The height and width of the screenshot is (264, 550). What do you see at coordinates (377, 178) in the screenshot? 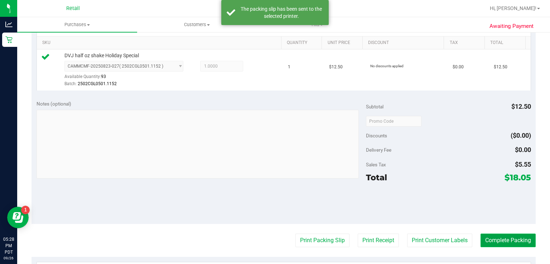
I see `span: Total` at bounding box center [377, 178].